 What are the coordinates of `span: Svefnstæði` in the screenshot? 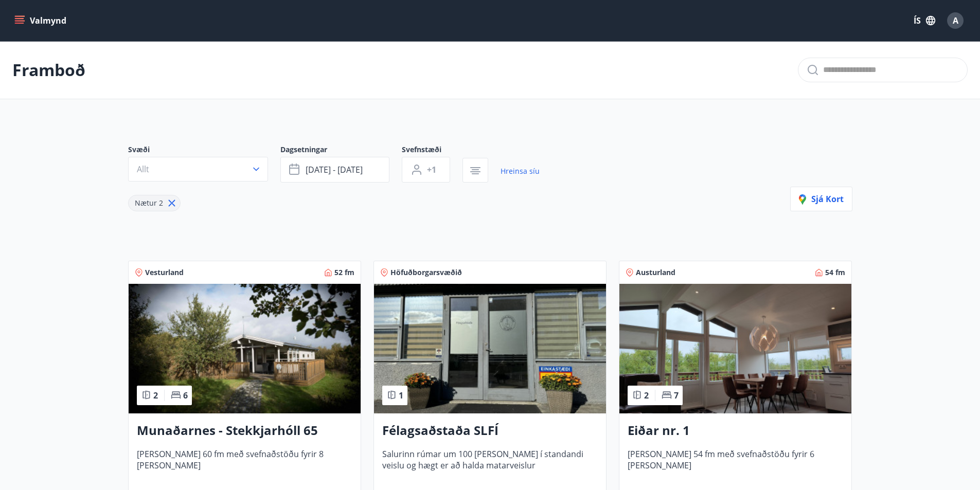 It's located at (432, 150).